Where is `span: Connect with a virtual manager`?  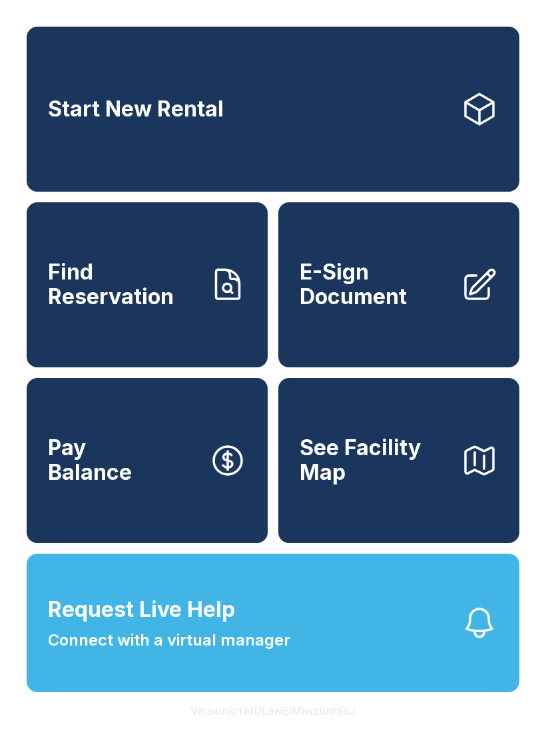 span: Connect with a virtual manager is located at coordinates (169, 640).